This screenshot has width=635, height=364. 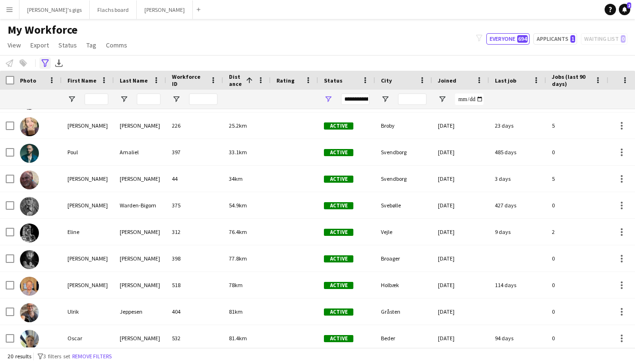 What do you see at coordinates (195, 125) in the screenshot?
I see `div: 226` at bounding box center [195, 125].